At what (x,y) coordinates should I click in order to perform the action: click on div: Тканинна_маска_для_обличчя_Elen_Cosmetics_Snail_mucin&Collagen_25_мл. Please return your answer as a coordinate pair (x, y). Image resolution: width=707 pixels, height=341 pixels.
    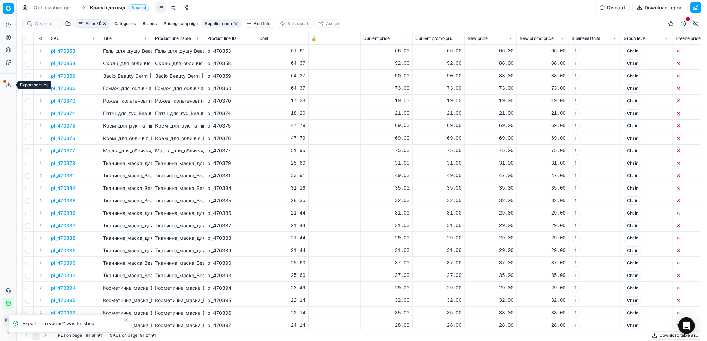
    Looking at the image, I should click on (178, 213).